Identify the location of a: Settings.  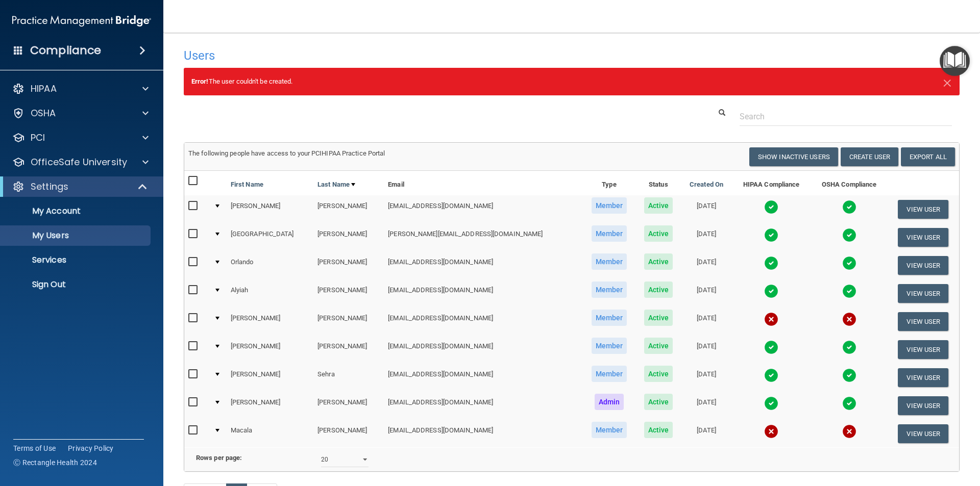
(80, 187).